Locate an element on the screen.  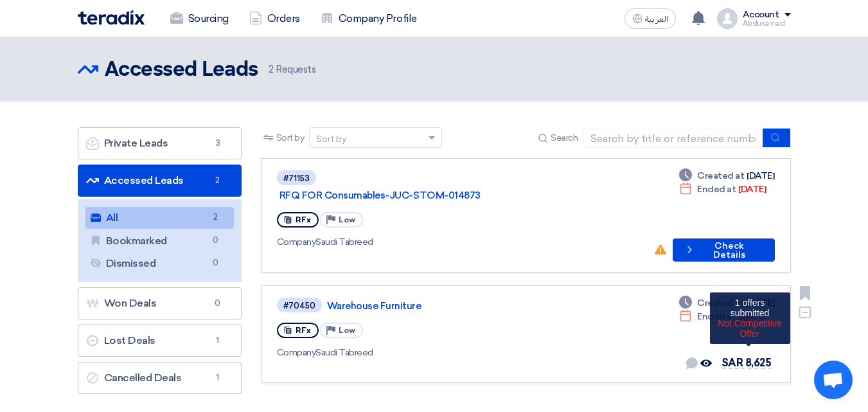
a: Warehouse Furniture is located at coordinates (487, 306).